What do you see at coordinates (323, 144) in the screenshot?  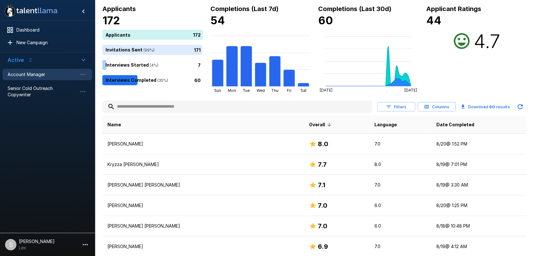 I see `h6: 8.0` at bounding box center [323, 144].